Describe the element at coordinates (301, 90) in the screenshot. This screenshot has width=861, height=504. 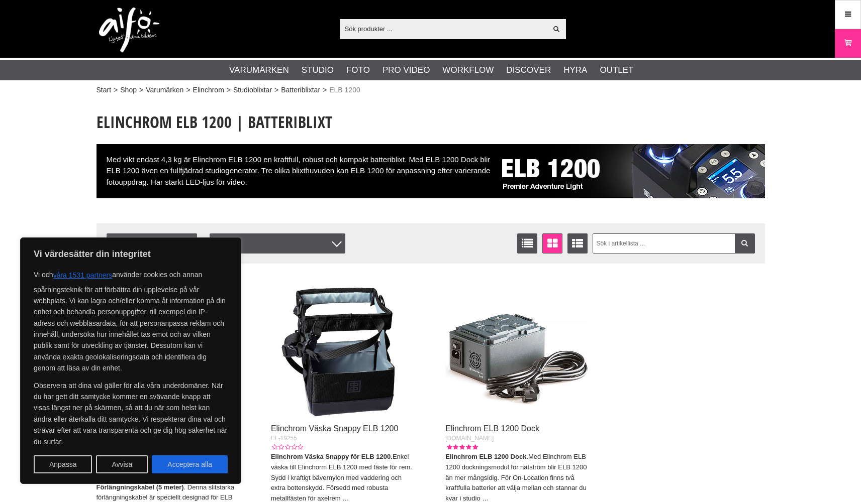
I see `a: Batteriblixtar` at that location.